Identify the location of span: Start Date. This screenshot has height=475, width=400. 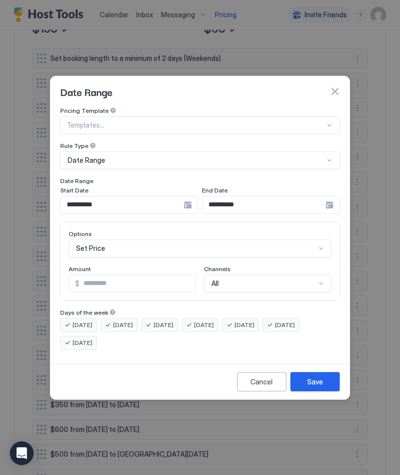
(74, 190).